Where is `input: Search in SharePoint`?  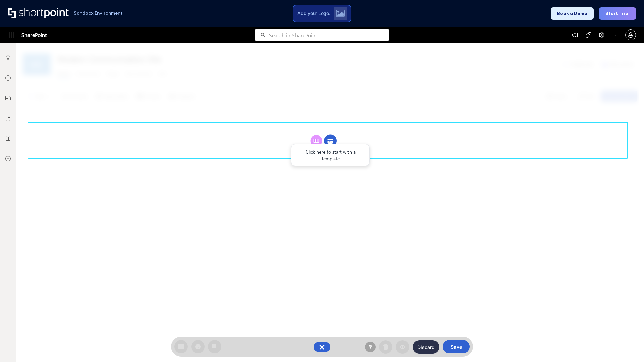
input: Search in SharePoint is located at coordinates (329, 35).